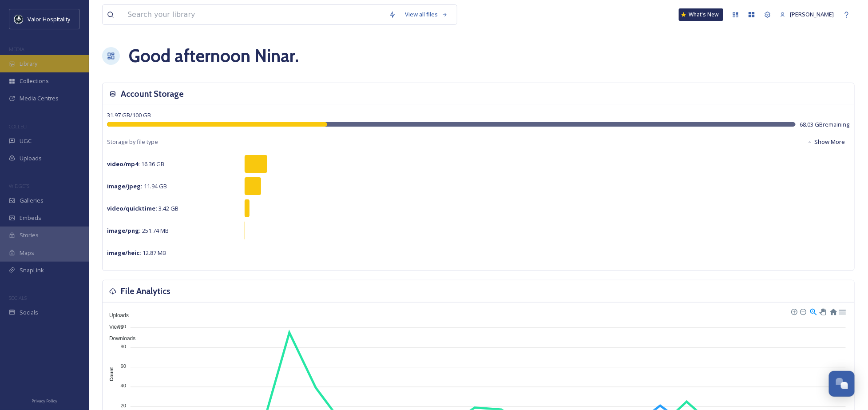 The width and height of the screenshot is (868, 410). What do you see at coordinates (26, 141) in the screenshot?
I see `span: UGC` at bounding box center [26, 141].